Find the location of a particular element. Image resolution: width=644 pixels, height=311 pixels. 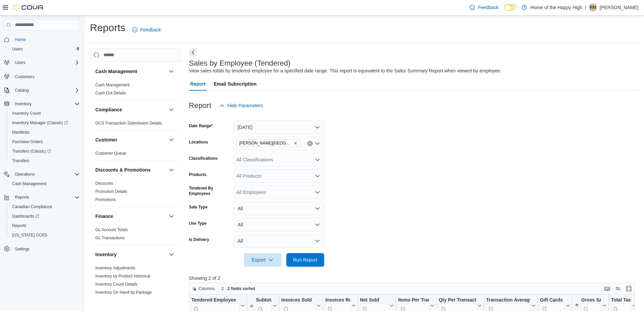

button: Hide Parameters is located at coordinates (242, 106).